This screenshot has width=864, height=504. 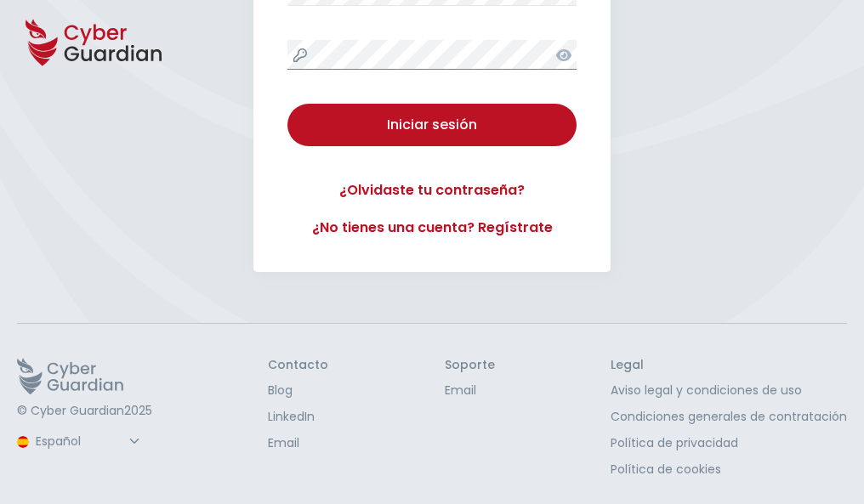 What do you see at coordinates (729, 469) in the screenshot?
I see `a: Política de cookies` at bounding box center [729, 469].